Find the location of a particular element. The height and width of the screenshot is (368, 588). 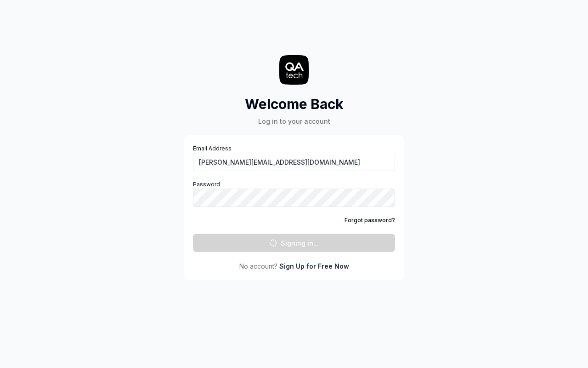

a: Sign Up for Free Now is located at coordinates (314, 265).